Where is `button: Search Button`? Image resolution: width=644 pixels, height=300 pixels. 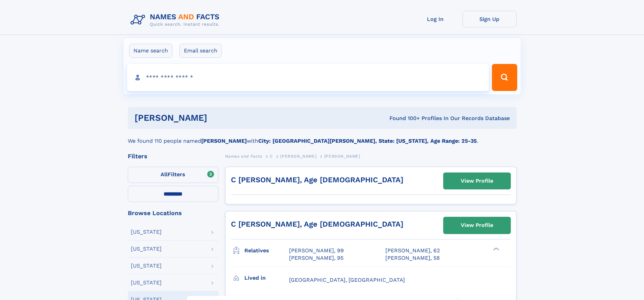
button: Search Button is located at coordinates (505, 78).